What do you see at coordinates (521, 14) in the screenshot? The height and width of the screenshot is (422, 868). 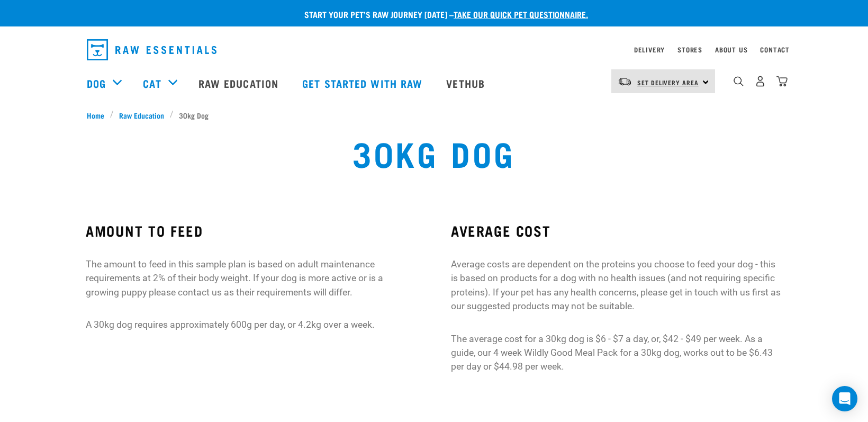 I see `a: take our quick pet questionnaire.` at bounding box center [521, 14].